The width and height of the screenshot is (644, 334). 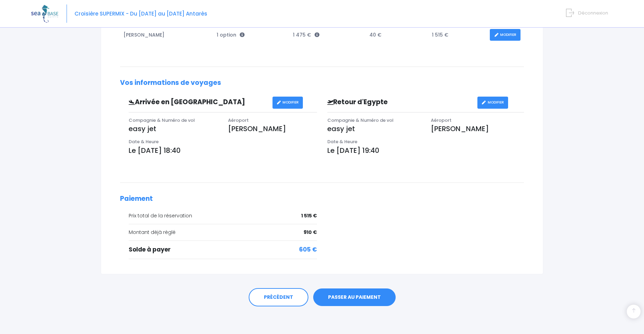 What do you see at coordinates (223, 232) in the screenshot?
I see `div: Montant déjà réglé` at bounding box center [223, 232].